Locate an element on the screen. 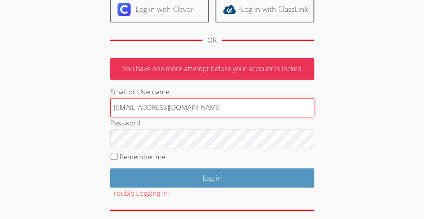  img: classlink-logo-d6bb404cc1216ec64c9a2012d9dc4662098be43eaf13dc465df04b49fa7ab582.svg is located at coordinates (229, 9).